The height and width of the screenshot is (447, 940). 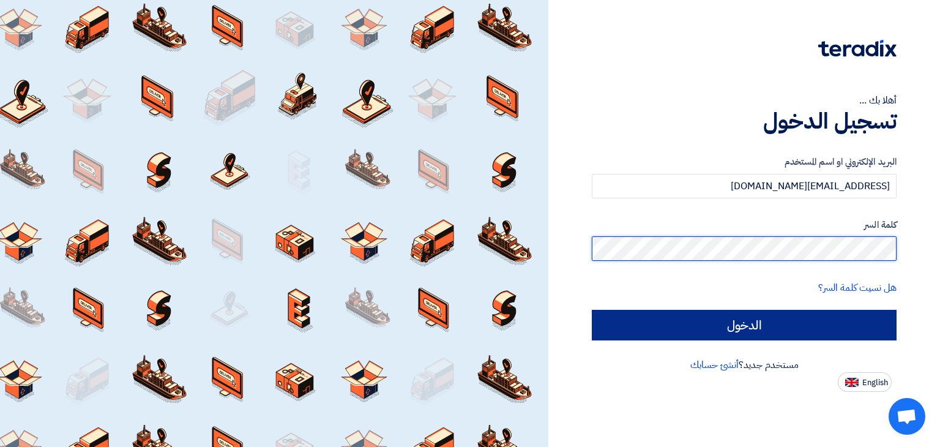 What do you see at coordinates (744, 225) in the screenshot?
I see `label: كلمة السر` at bounding box center [744, 225].